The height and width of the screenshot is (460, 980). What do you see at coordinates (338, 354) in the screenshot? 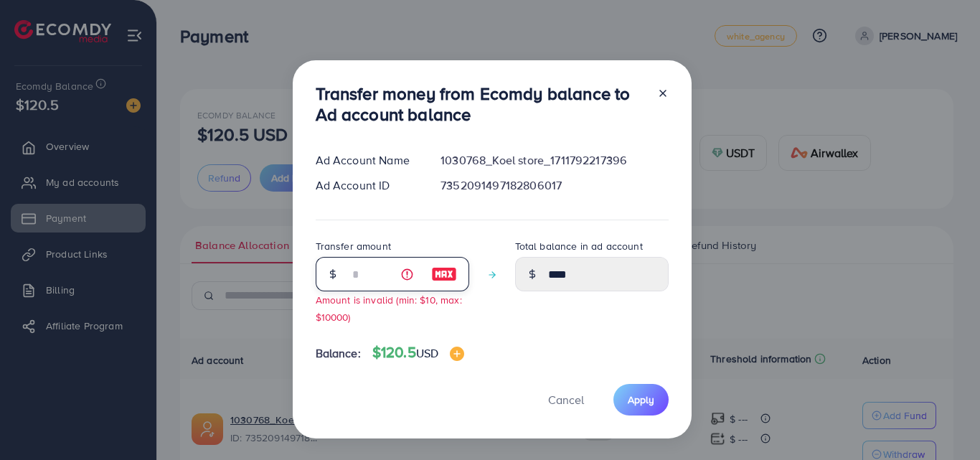
I see `span: Balance:` at bounding box center [338, 354].